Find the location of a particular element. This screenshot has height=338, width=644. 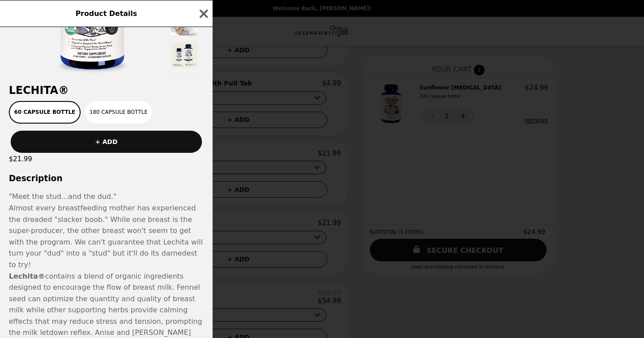

p: Almost every breastfeeding mother has experienced the dreaded "slacker boob." While one breast is... is located at coordinates (106, 236).